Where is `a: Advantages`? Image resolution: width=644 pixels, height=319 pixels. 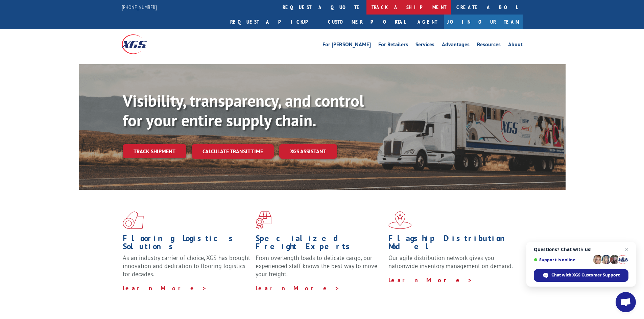
a: Advantages is located at coordinates (456, 45).